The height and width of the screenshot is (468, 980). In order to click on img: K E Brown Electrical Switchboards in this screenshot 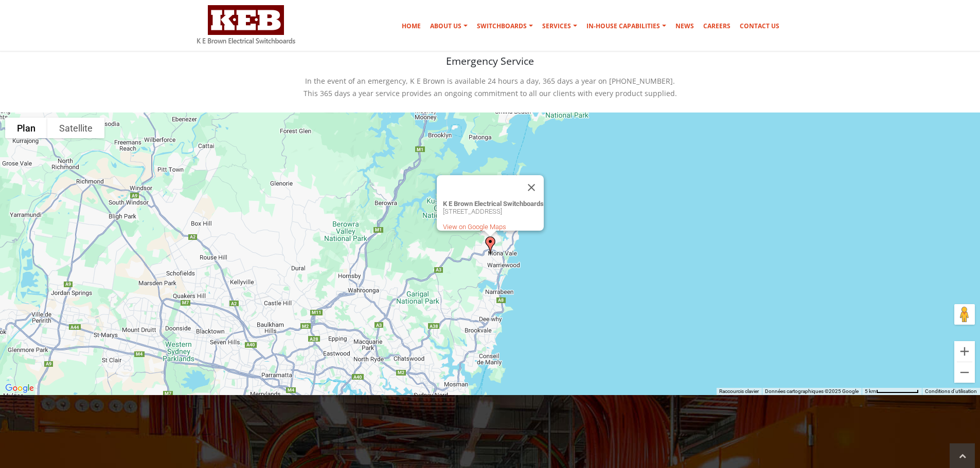, I will do `click(246, 24)`.